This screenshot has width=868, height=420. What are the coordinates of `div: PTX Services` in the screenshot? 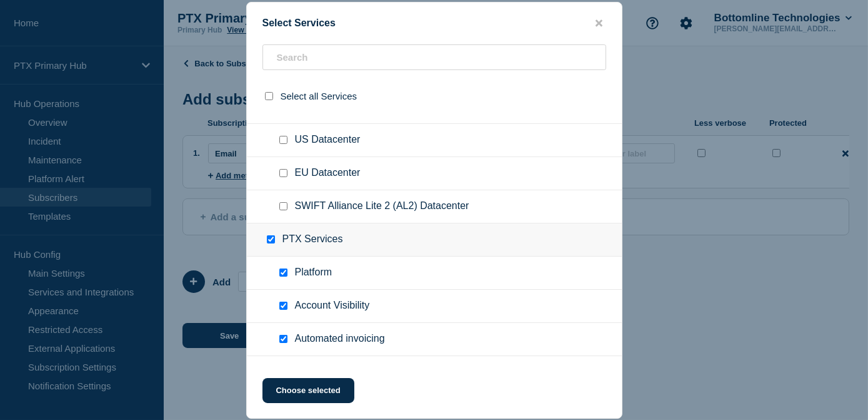 It's located at (434, 240).